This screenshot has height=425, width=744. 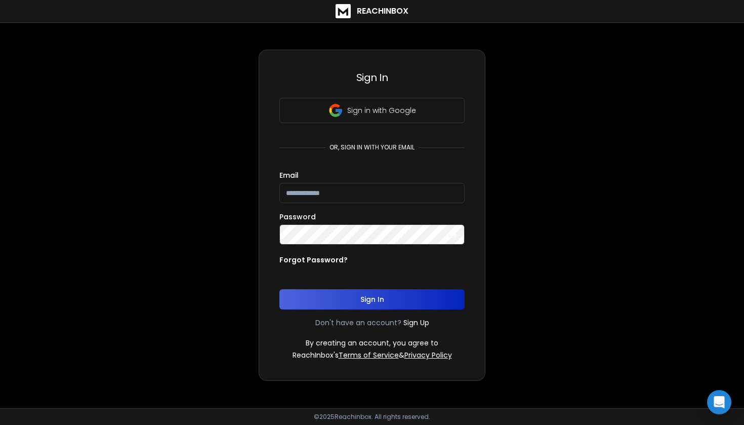 What do you see at coordinates (343, 11) in the screenshot?
I see `img: logo` at bounding box center [343, 11].